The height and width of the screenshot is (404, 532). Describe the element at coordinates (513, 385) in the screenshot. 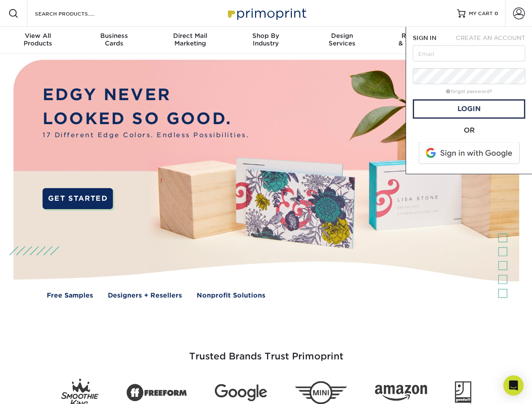

I see `div: Open Intercom Messenger` at that location.